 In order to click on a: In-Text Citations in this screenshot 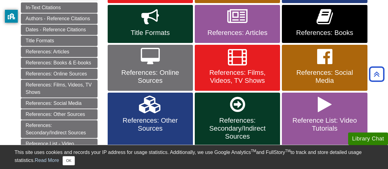, I will do `click(59, 8)`.